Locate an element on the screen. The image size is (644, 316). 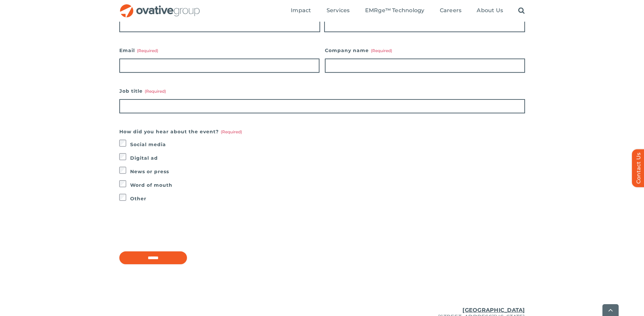
label: Digital ad is located at coordinates (328, 158).